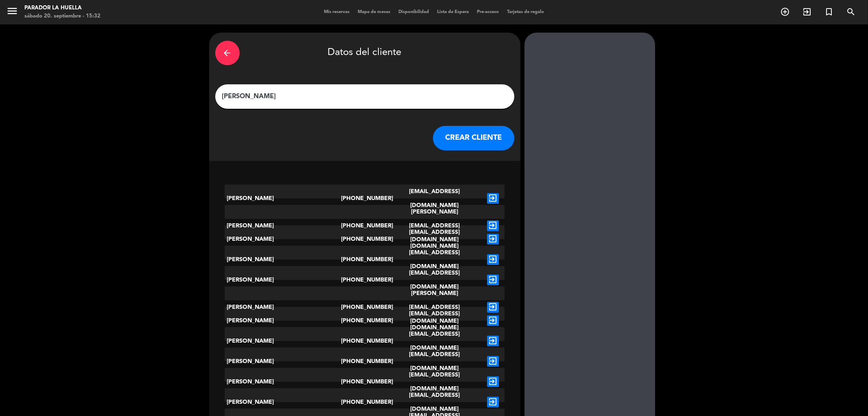 This screenshot has height=416, width=868. I want to click on i: menu, so click(12, 11).